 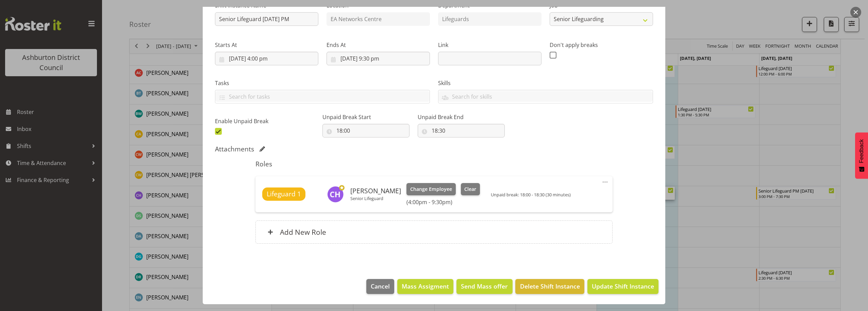 What do you see at coordinates (431, 189) in the screenshot?
I see `span: Change Employee` at bounding box center [431, 189].